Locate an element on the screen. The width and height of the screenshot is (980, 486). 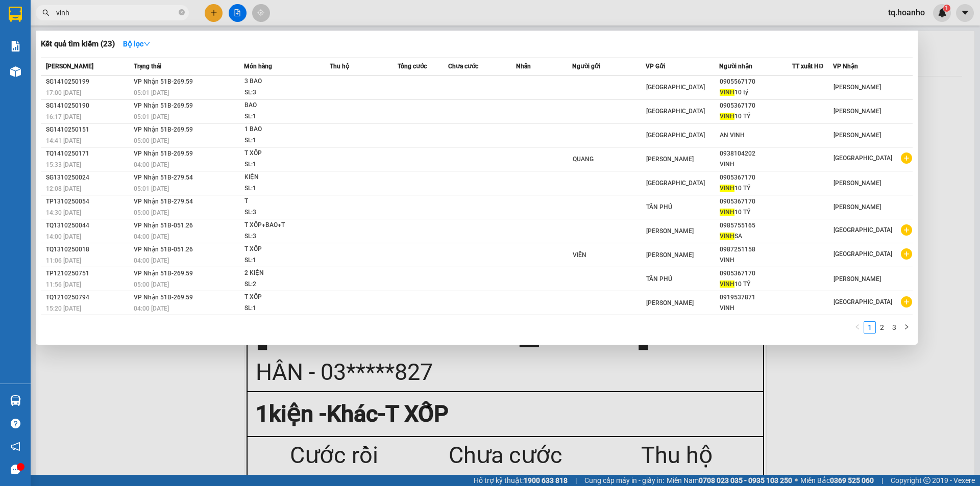
span: Món hàng is located at coordinates (257, 66).